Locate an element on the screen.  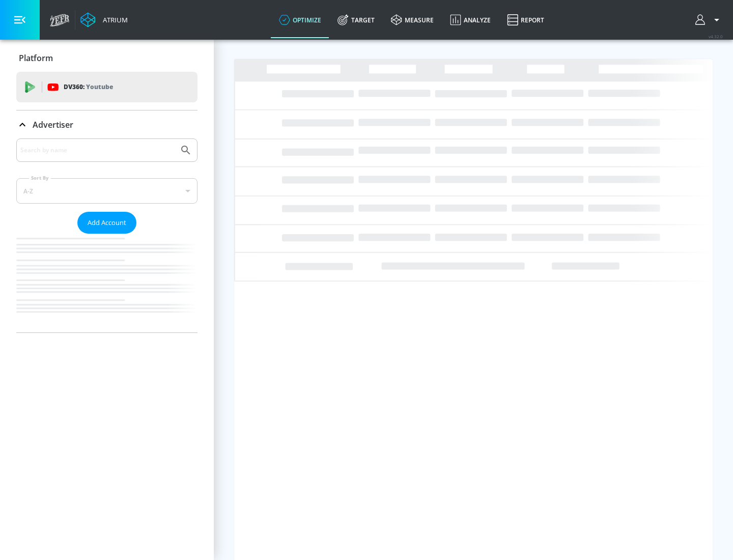
a: Target is located at coordinates (356, 20).